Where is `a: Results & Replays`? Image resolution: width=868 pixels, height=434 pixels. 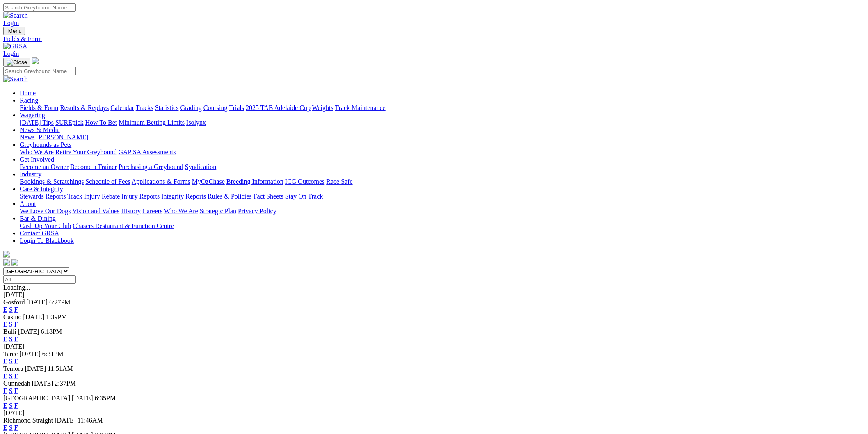
a: Results & Replays is located at coordinates (84, 107).